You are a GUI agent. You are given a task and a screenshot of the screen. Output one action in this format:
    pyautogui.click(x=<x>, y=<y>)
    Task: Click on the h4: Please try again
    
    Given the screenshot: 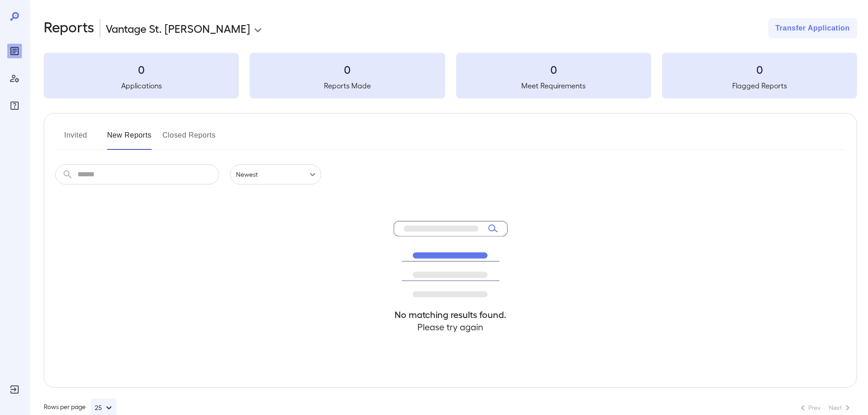 What is the action you would take?
    pyautogui.click(x=451, y=326)
    